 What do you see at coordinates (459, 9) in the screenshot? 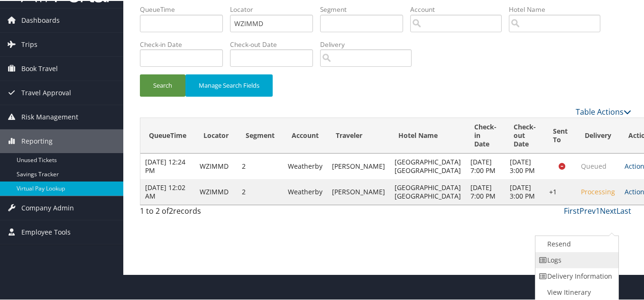
I see `label: Account` at bounding box center [459, 9].